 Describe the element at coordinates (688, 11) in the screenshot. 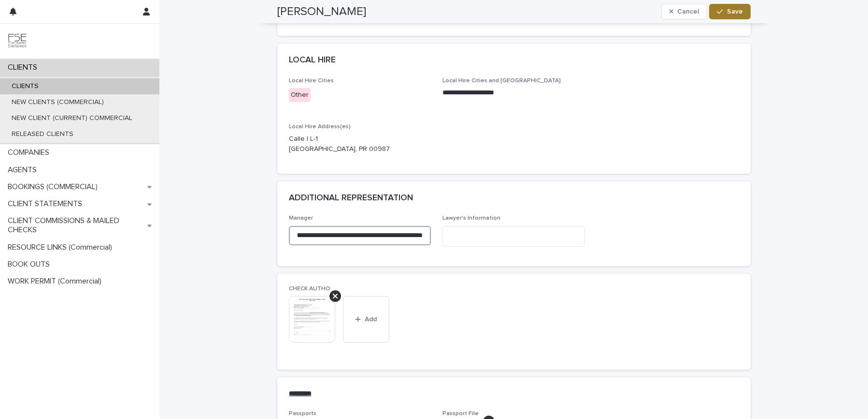

I see `span: Cancel` at that location.